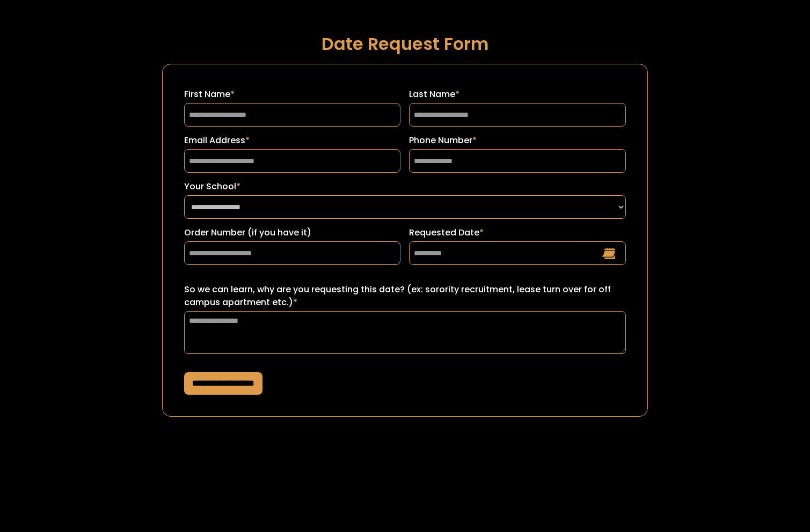 The image size is (810, 532). What do you see at coordinates (292, 233) in the screenshot?
I see `label: Order Number (if you have it)` at bounding box center [292, 233].